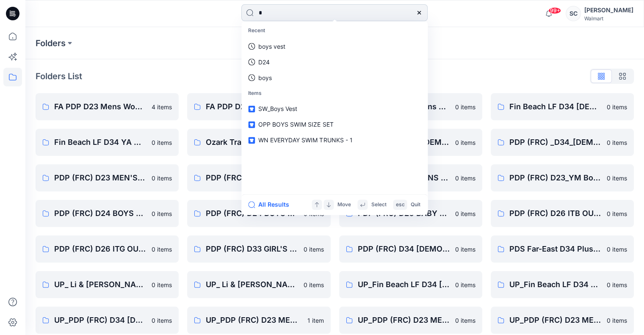  What do you see at coordinates (562, 213) in the screenshot?
I see `a: PDP (FRC) D26 ITB OUTERWEAR0 items` at bounding box center [562, 213].